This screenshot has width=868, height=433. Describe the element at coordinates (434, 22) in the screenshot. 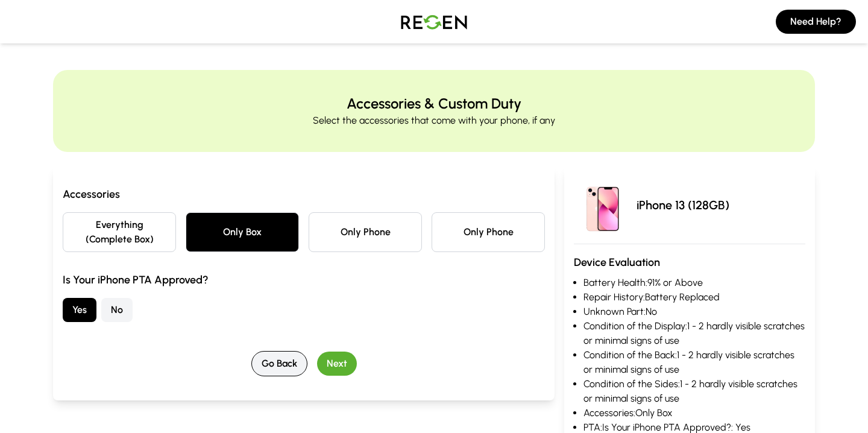

I see `img: Logo` at that location.